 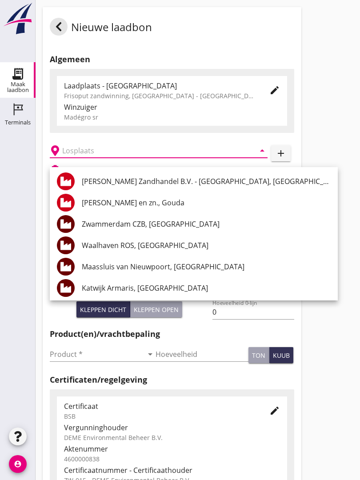 What do you see at coordinates (18, 464) in the screenshot?
I see `i: account_circle` at bounding box center [18, 464].